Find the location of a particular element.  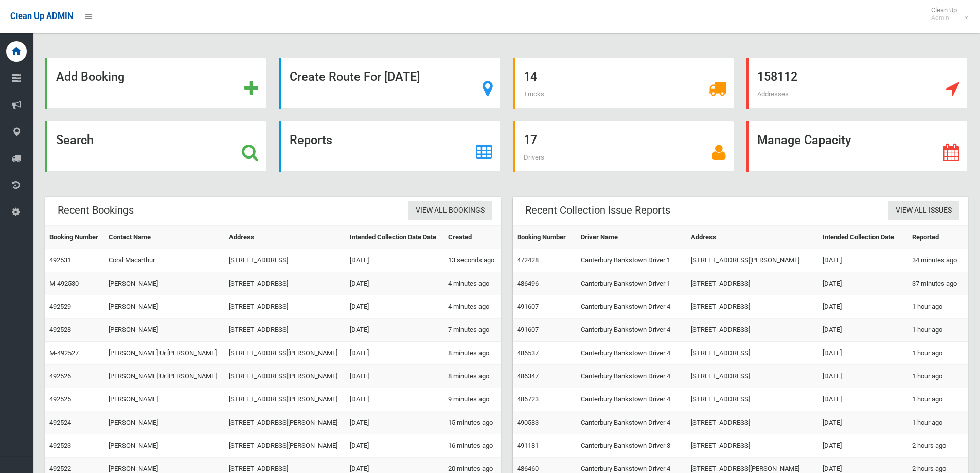

a: 490583 is located at coordinates (528, 422).